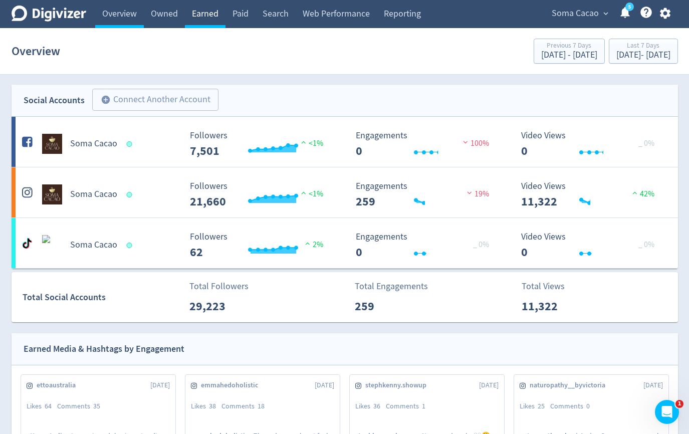 This screenshot has height=434, width=689. I want to click on span: 18, so click(261, 406).